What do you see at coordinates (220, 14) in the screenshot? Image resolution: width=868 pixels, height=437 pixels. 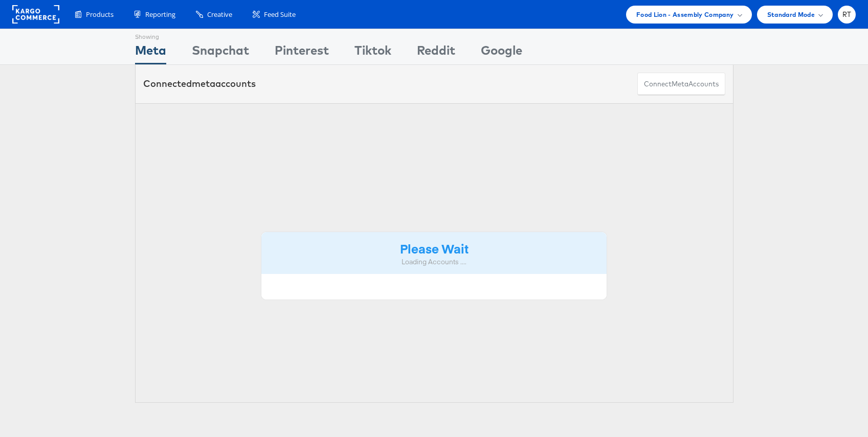 I see `span: Creative` at bounding box center [220, 14].